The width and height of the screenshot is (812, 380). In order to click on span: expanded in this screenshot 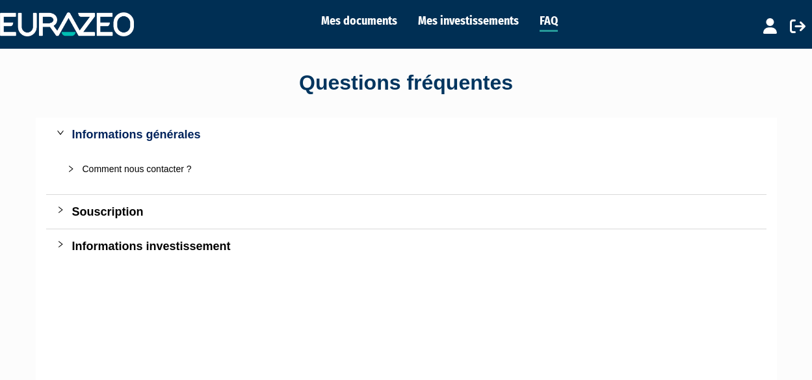, I will do `click(60, 133)`.